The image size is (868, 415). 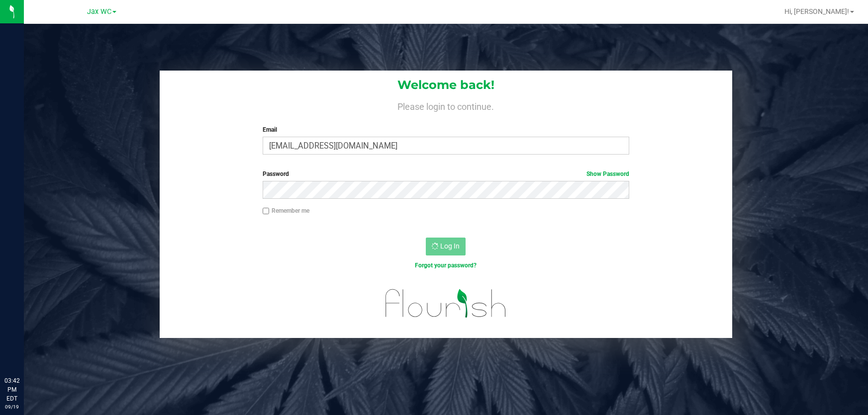 What do you see at coordinates (286, 211) in the screenshot?
I see `label: Remember me` at bounding box center [286, 211].